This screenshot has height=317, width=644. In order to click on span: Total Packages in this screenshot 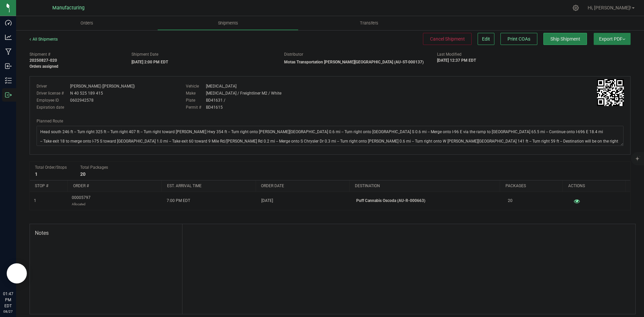, I will do `click(94, 167)`.